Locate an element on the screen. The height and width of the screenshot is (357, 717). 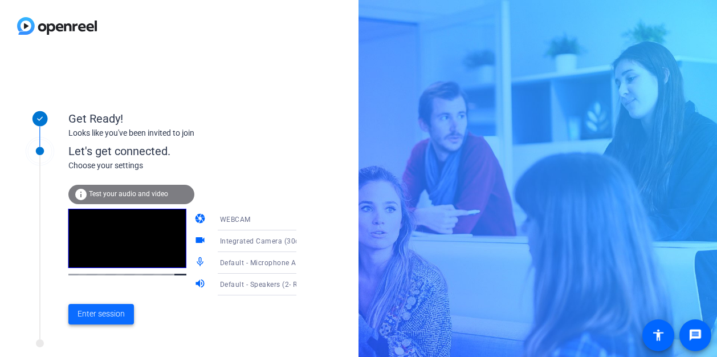
div: Looks like you've been invited to join is located at coordinates (182, 133).